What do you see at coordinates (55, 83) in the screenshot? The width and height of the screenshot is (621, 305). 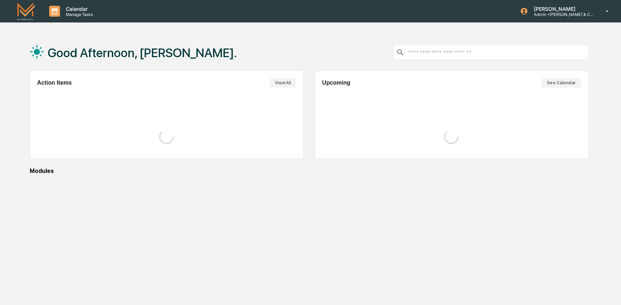 I see `h2: Action Items` at bounding box center [55, 83].